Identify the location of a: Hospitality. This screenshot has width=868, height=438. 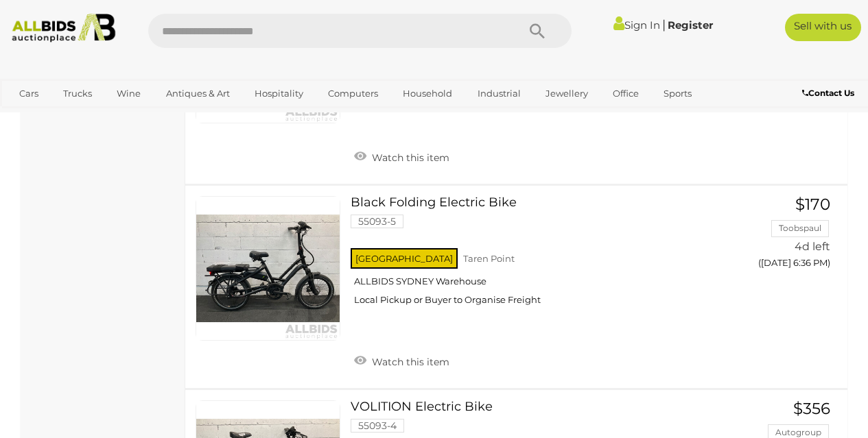
(279, 93).